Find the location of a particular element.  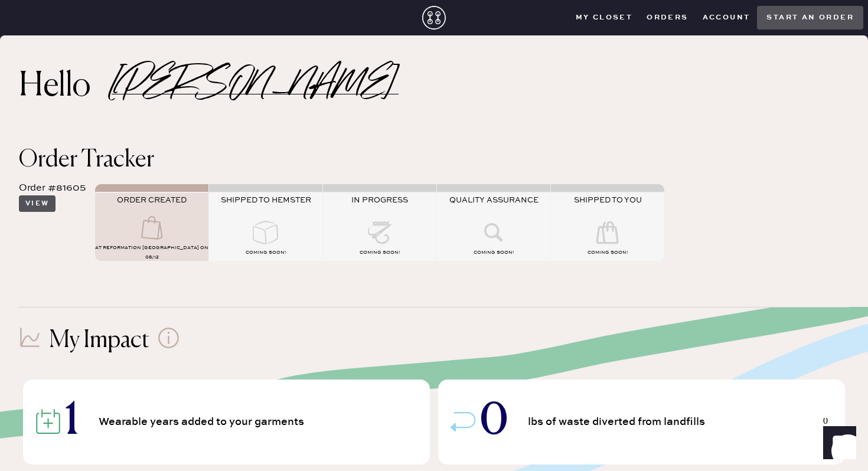

button: Start an order is located at coordinates (810, 18).